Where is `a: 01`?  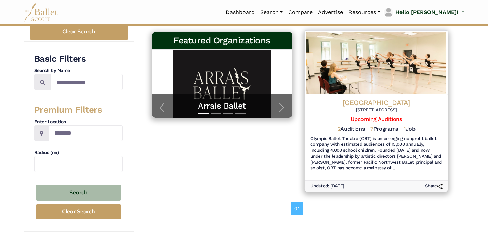 a: 01 is located at coordinates (297, 209).